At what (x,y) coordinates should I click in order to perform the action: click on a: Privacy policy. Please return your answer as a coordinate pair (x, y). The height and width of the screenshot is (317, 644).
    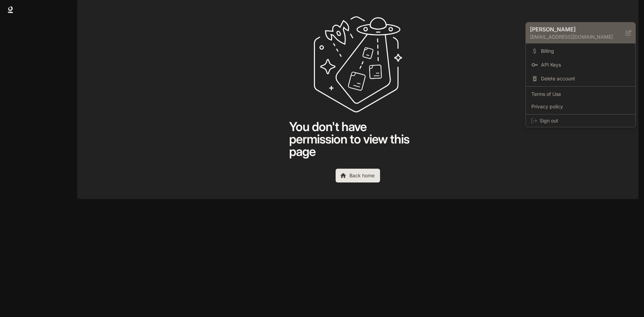
    Looking at the image, I should click on (581, 107).